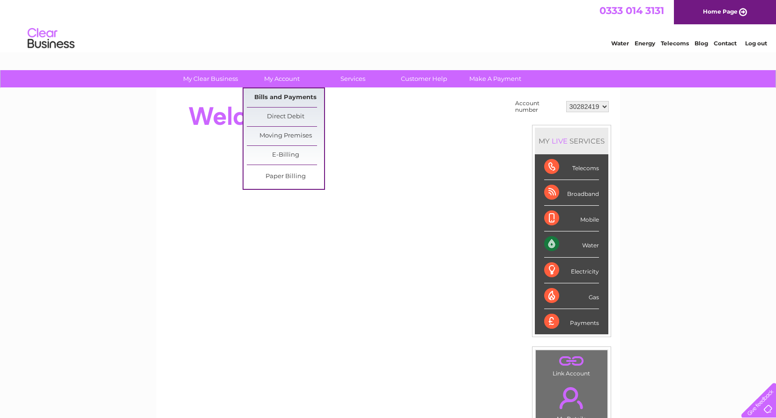 The height and width of the screenshot is (418, 776). Describe the element at coordinates (571, 296) in the screenshot. I see `div: Gas` at that location.